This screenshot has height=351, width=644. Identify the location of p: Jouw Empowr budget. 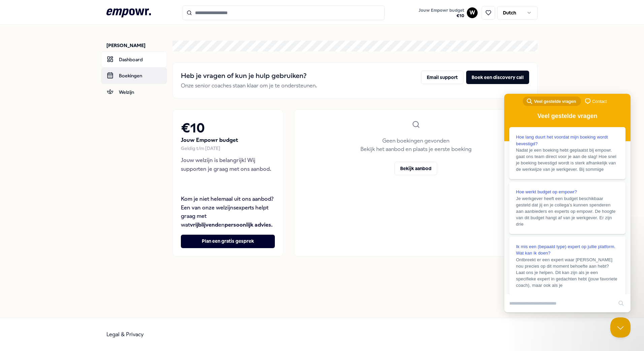
(228, 140).